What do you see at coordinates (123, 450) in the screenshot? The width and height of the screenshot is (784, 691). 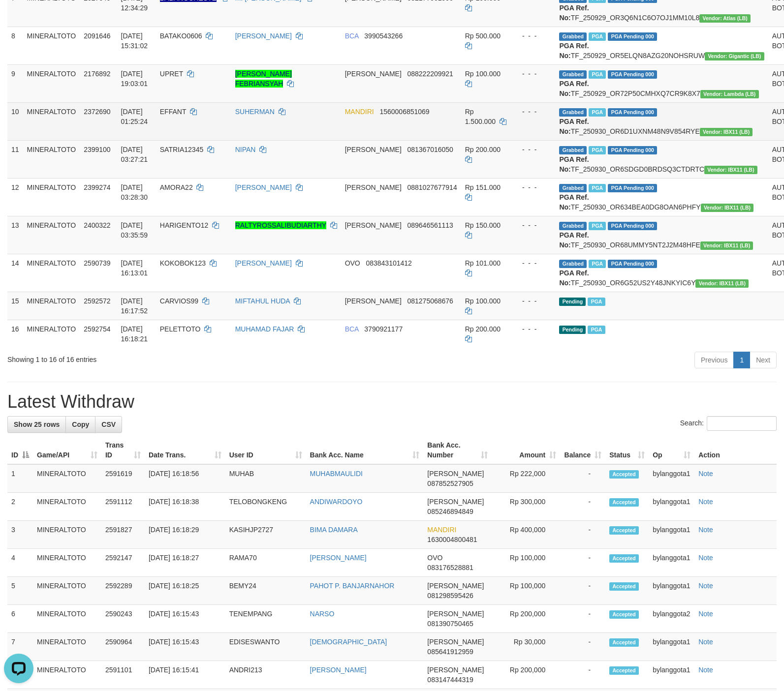 I see `th: Trans ID: activate to sort column ascending` at bounding box center [123, 450].